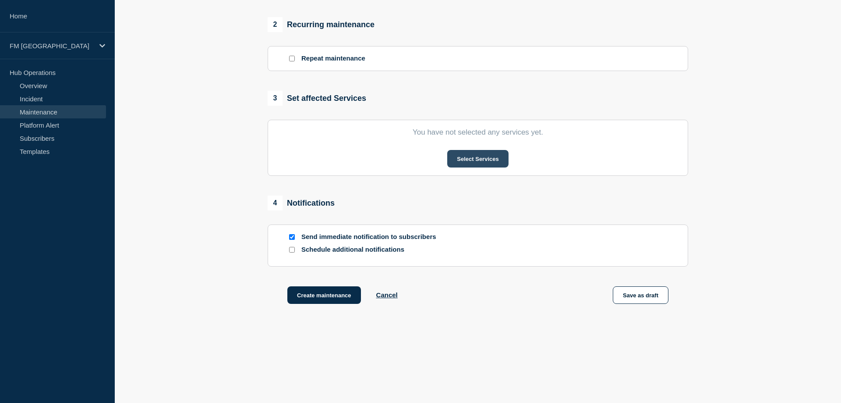 This screenshot has width=841, height=403. What do you see at coordinates (641, 295) in the screenshot?
I see `button: Save as draft` at bounding box center [641, 295].